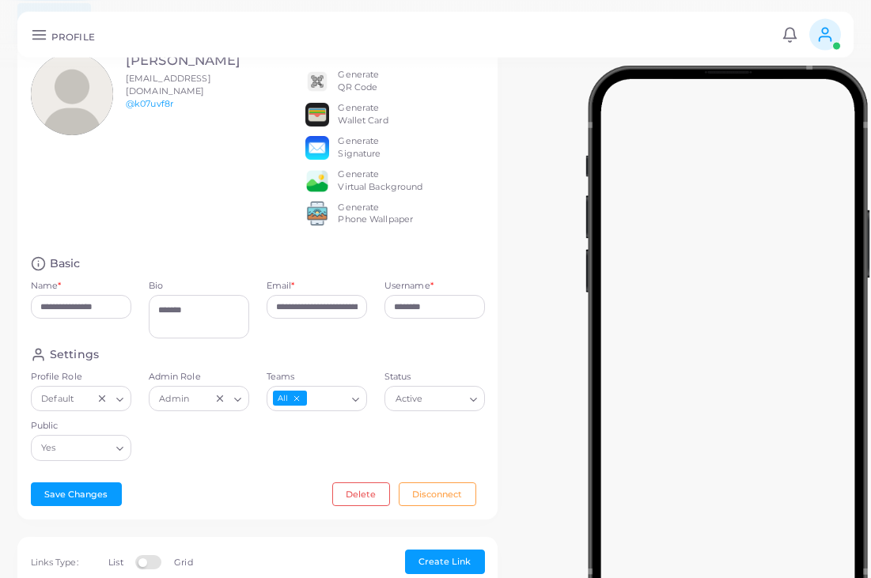 Image resolution: width=871 pixels, height=578 pixels. Describe the element at coordinates (281, 286) in the screenshot. I see `label: Email` at that location.